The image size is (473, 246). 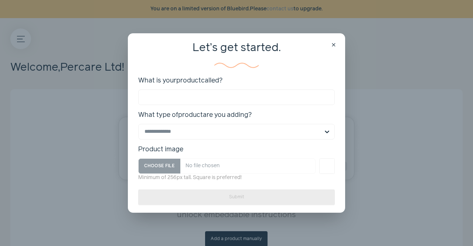 I want to click on button: close, so click(x=334, y=45).